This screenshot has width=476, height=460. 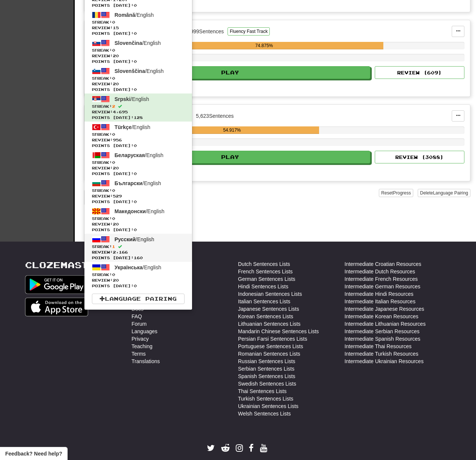 I want to click on button: DeleteLanguage Pairing, so click(x=444, y=193).